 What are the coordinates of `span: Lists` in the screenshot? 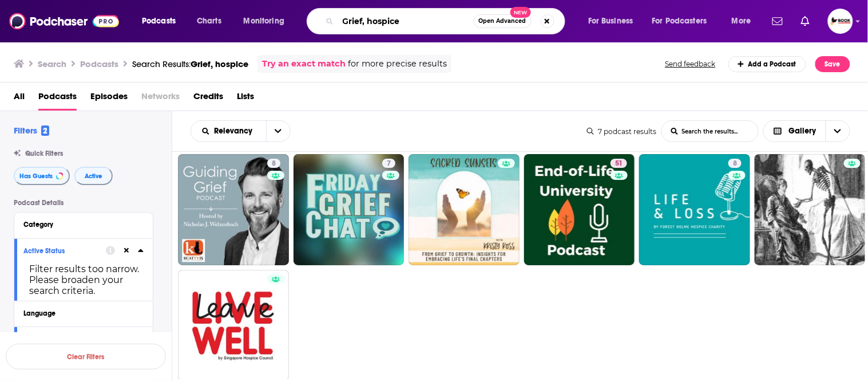 It's located at (245, 98).